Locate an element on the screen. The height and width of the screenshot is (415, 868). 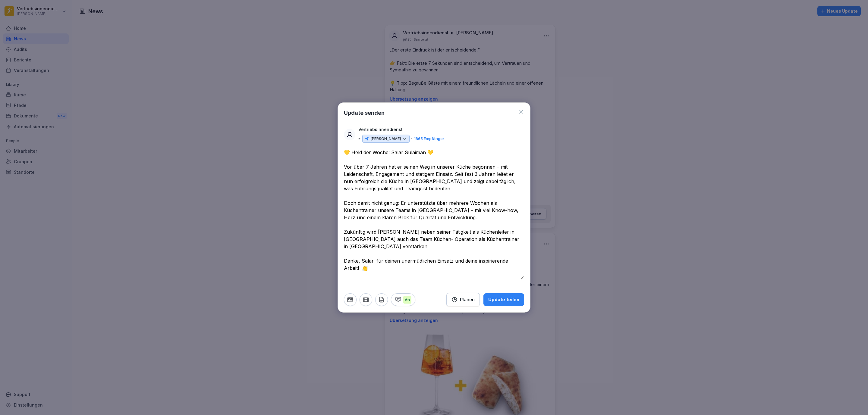
p: An is located at coordinates (407, 300).